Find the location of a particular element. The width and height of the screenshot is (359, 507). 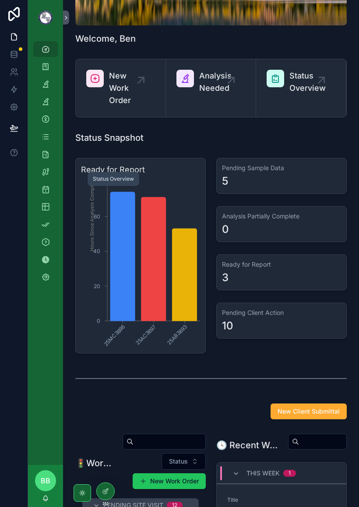

tspan: 80 is located at coordinates (97, 183).